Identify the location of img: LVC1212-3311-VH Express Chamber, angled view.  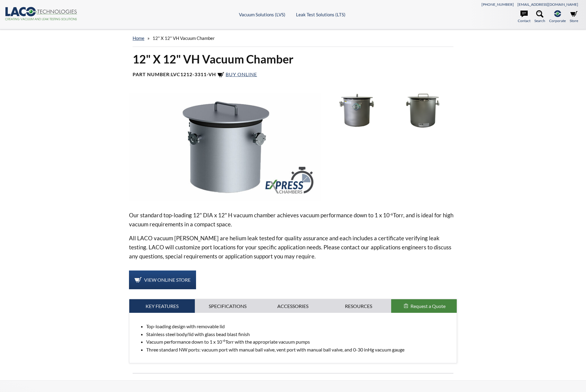
(225, 147).